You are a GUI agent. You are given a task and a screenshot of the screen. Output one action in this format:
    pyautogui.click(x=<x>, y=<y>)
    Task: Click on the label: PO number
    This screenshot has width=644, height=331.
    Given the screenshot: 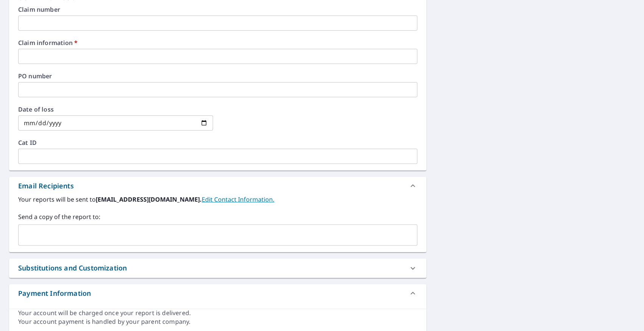 What is the action you would take?
    pyautogui.click(x=218, y=76)
    